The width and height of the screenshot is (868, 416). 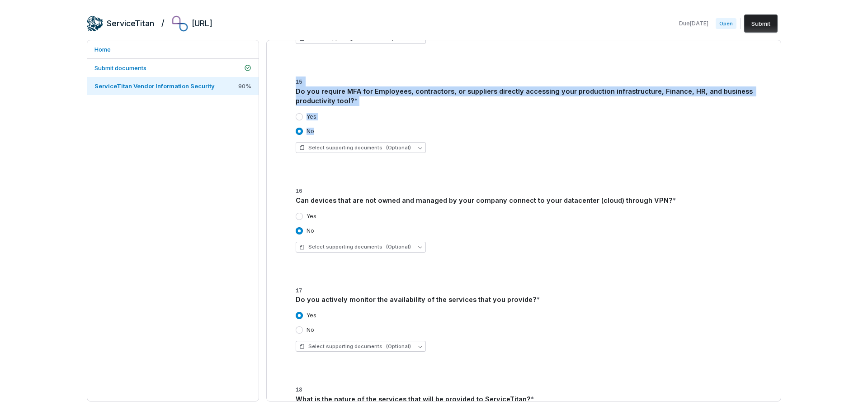 I want to click on span: 17, so click(x=299, y=291).